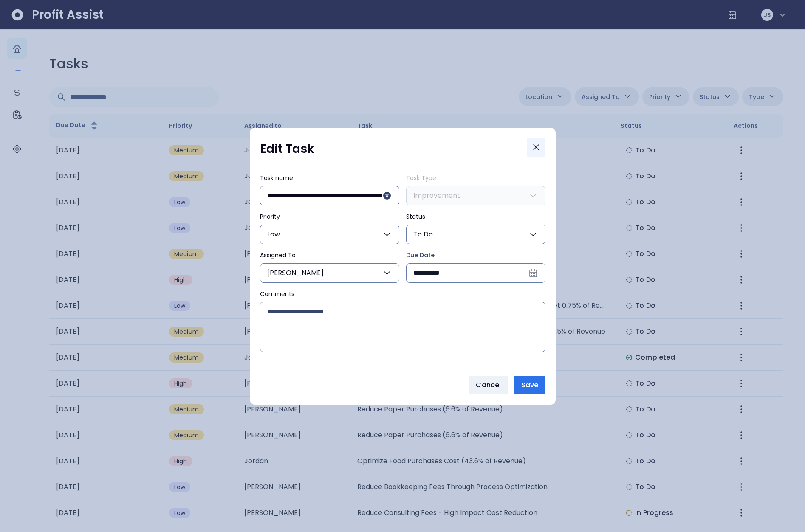 The height and width of the screenshot is (532, 805). Describe the element at coordinates (488, 385) in the screenshot. I see `span: Cancel` at that location.